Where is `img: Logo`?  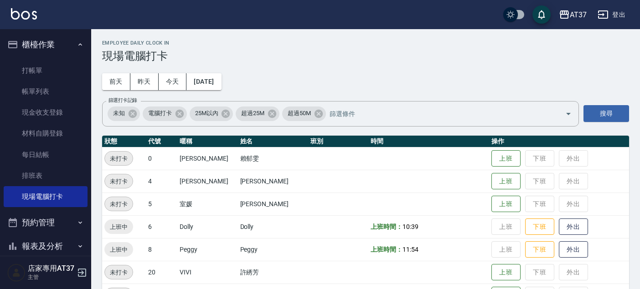
img: Logo is located at coordinates (24, 14).